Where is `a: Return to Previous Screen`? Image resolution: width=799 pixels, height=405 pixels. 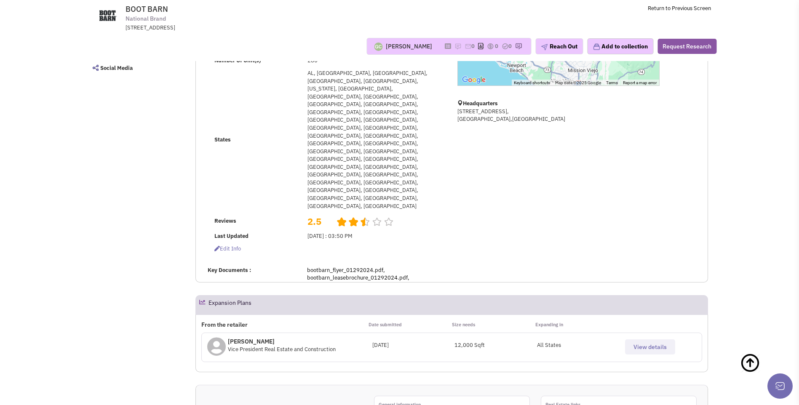 a: Return to Previous Screen is located at coordinates (679, 8).